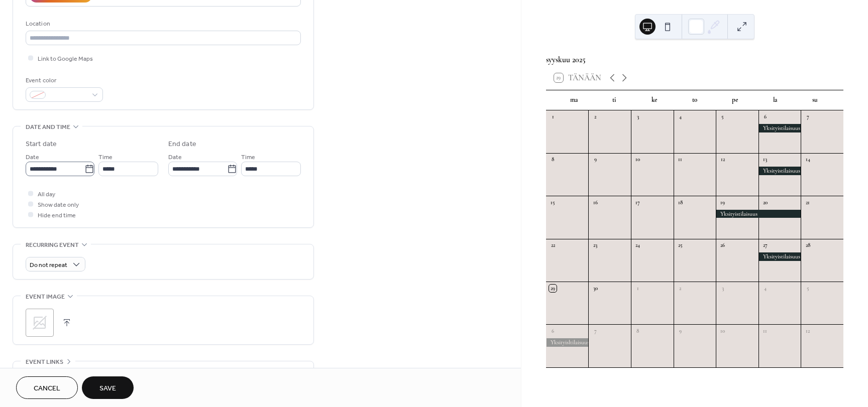 The image size is (868, 407). What do you see at coordinates (775, 100) in the screenshot?
I see `div: la` at bounding box center [775, 100].